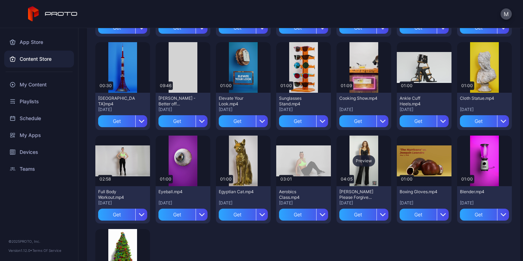 This screenshot has width=523, height=261. What do you see at coordinates (359, 194) in the screenshot?
I see `div: Adeline Mocke's Please Forgive Me.mp4` at bounding box center [359, 194].